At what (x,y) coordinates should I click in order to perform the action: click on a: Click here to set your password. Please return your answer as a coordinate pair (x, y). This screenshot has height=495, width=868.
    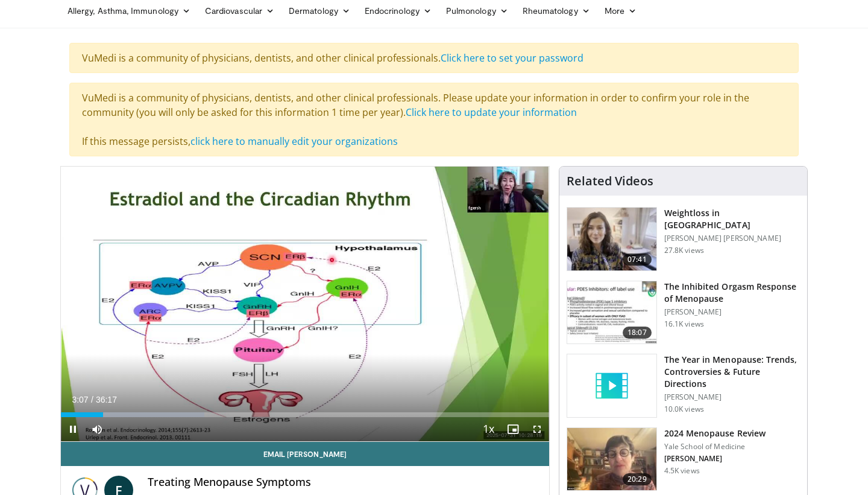
    Looking at the image, I should click on (512, 58).